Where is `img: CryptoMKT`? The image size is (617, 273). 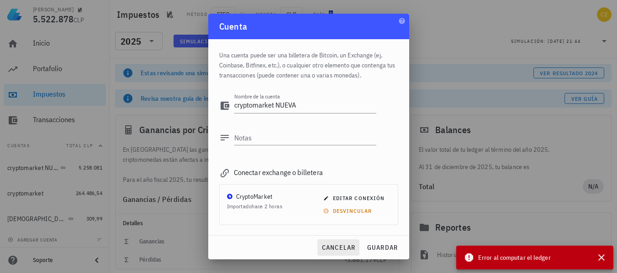 img: CryptoMKT is located at coordinates (230, 197).